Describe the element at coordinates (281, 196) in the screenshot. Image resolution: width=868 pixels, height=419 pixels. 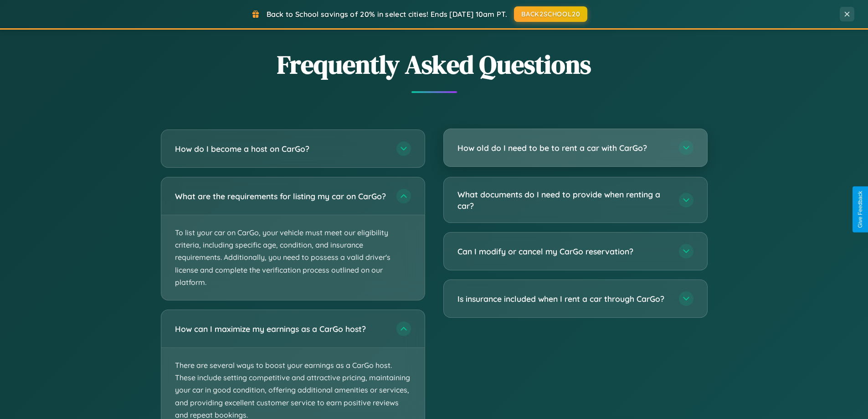
I see `h3: What are the requirements for listing my car on CarGo?` at that location.